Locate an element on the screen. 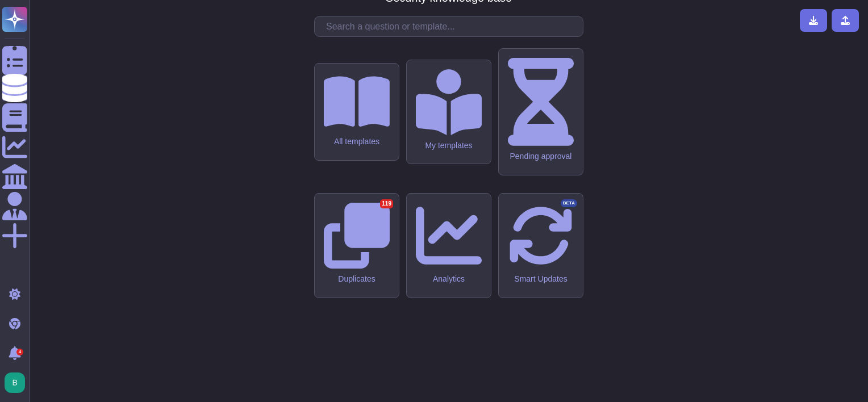 The width and height of the screenshot is (868, 402). div: My templates is located at coordinates (449, 145).